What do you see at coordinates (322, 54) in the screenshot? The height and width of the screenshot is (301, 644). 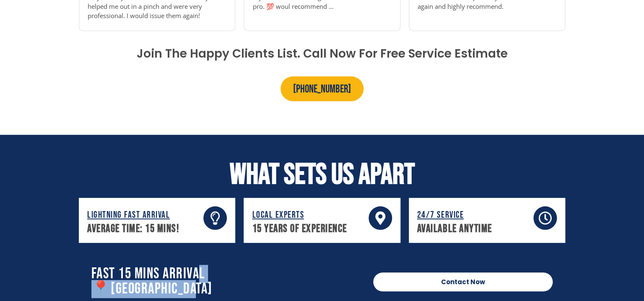 I see `h4: Join the happy clients list. call now for free Service estimate` at bounding box center [322, 54].